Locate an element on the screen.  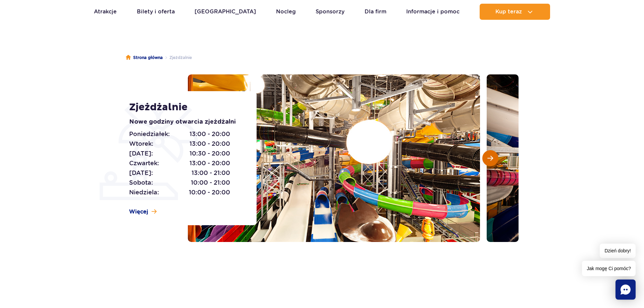
h1: Zjeżdżalnie is located at coordinates (185, 107).